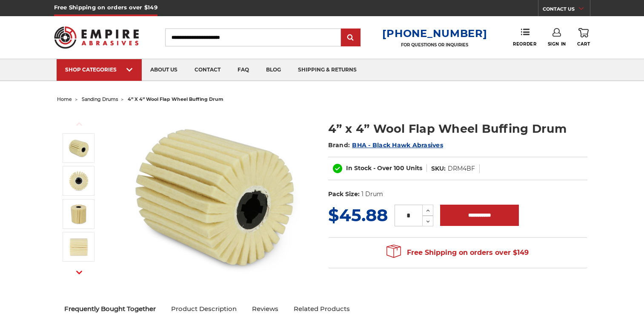  What do you see at coordinates (435, 45) in the screenshot?
I see `p: FOR QUESTIONS OR INQUIRIES` at bounding box center [435, 45].